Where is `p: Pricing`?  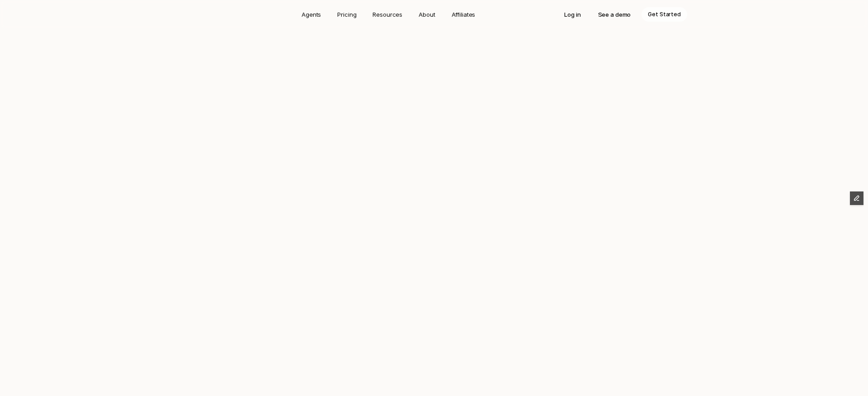 p: Pricing is located at coordinates (347, 14).